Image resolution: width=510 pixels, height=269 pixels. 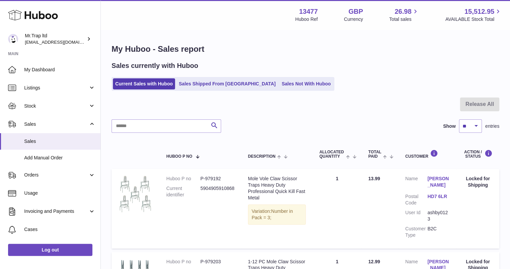 What do you see at coordinates (353, 19) in the screenshot?
I see `div: Currency` at bounding box center [353, 19].